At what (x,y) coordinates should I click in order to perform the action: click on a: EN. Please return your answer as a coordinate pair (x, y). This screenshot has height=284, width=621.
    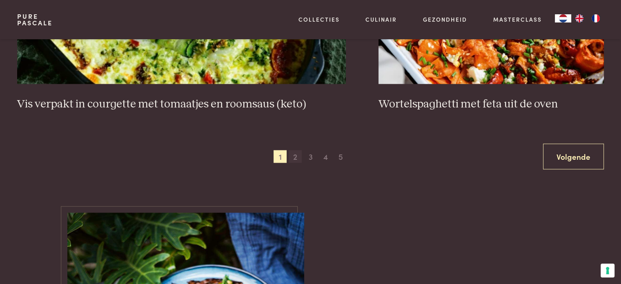
    Looking at the image, I should click on (579, 18).